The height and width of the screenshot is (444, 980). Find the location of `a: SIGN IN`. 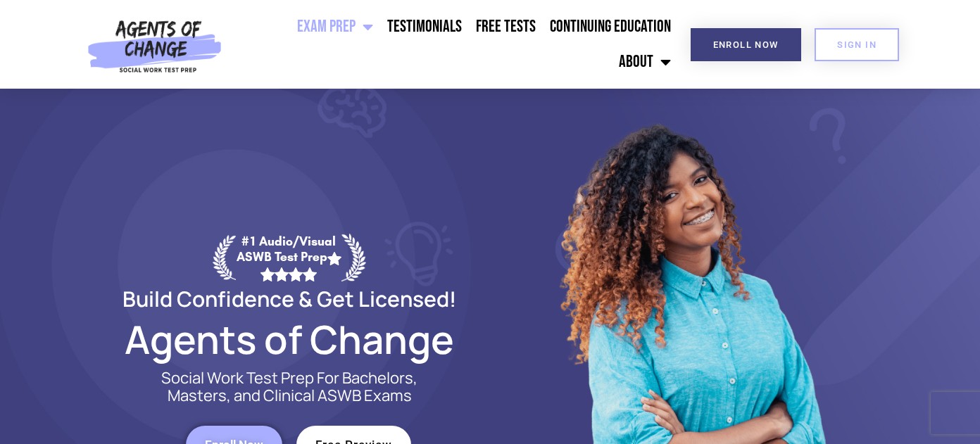

a: SIGN IN is located at coordinates (857, 44).